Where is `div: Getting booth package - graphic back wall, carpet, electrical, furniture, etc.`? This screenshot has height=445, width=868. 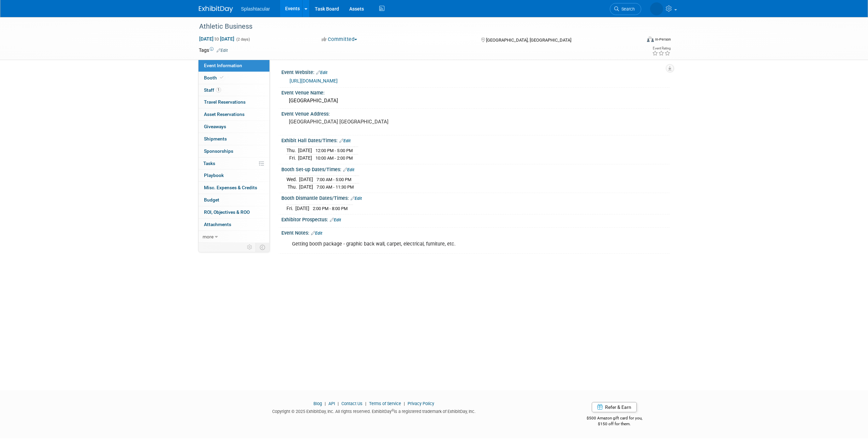 div: Getting booth package - graphic back wall, carpet, electrical, furniture, etc. is located at coordinates (441, 244).